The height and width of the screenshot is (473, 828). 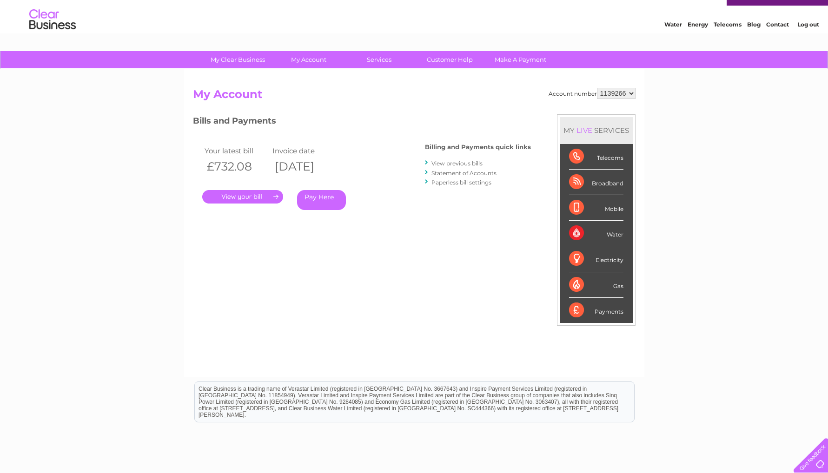 What do you see at coordinates (414, 97) in the screenshot?
I see `h2: My Account` at bounding box center [414, 97].